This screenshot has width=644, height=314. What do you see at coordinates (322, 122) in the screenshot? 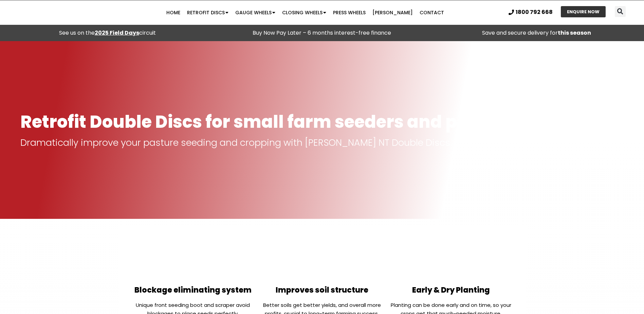
I see `h1: Retrofit Double Discs for small farm seeders and pasture drills` at bounding box center [322, 122].